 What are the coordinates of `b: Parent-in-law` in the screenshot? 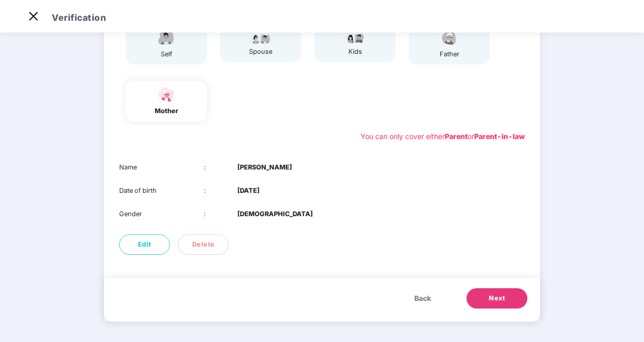 It's located at (500, 136).